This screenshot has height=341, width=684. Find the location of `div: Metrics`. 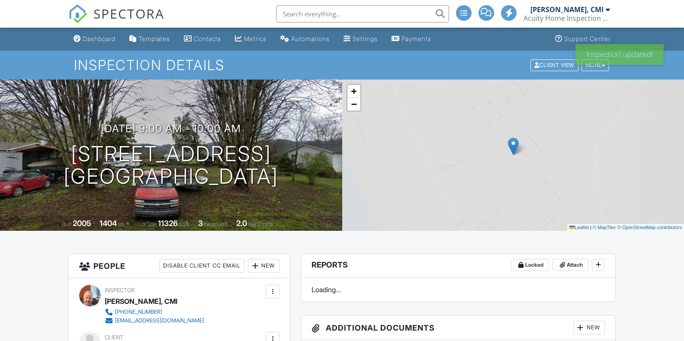

div: Metrics is located at coordinates (255, 39).